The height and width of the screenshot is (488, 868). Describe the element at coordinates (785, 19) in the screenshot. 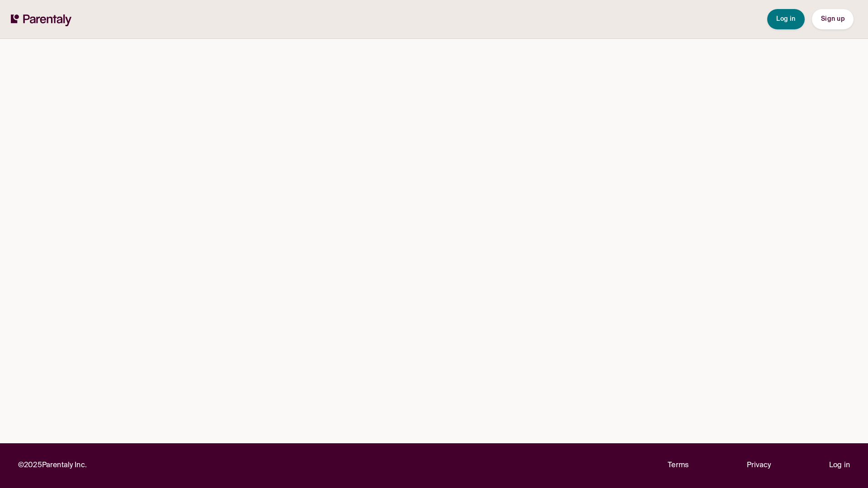

I see `button: Log in` at that location.